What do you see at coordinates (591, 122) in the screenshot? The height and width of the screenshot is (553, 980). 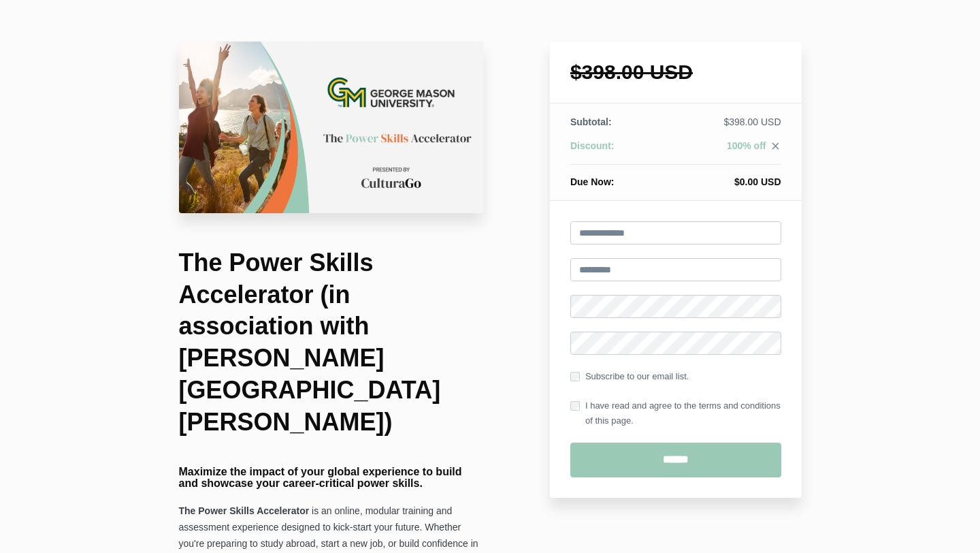 I see `span: Subtotal:` at bounding box center [591, 122].